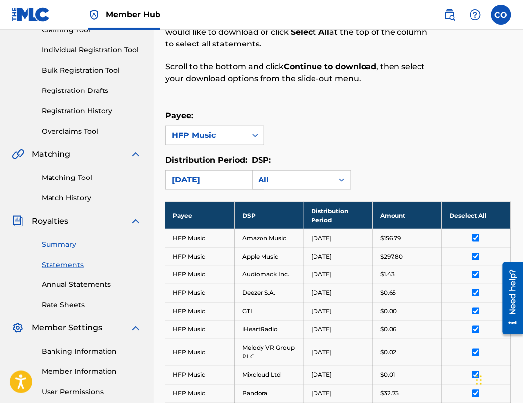 The image size is (523, 403). I want to click on a: Summary, so click(92, 245).